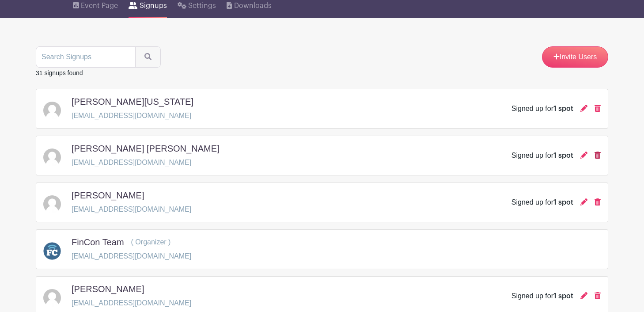 This screenshot has width=644, height=312. I want to click on span: Signups, so click(153, 6).